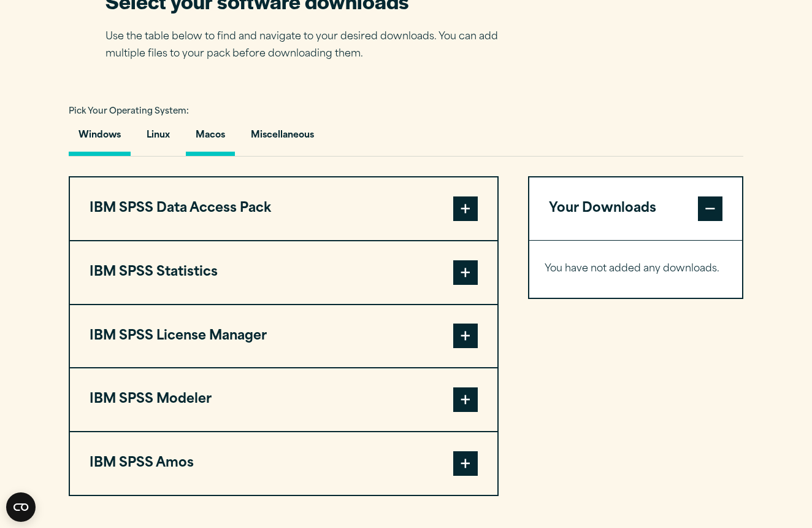 The height and width of the screenshot is (528, 812). I want to click on button: IBM SPSS Statistics, so click(283, 273).